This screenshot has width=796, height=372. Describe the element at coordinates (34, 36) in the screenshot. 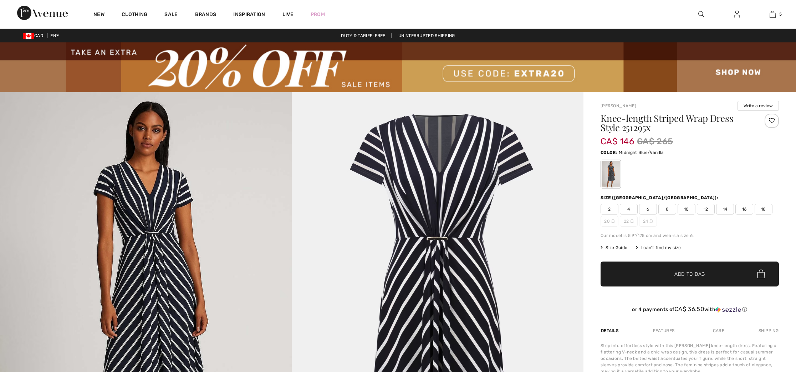

I see `span: CAD` at that location.